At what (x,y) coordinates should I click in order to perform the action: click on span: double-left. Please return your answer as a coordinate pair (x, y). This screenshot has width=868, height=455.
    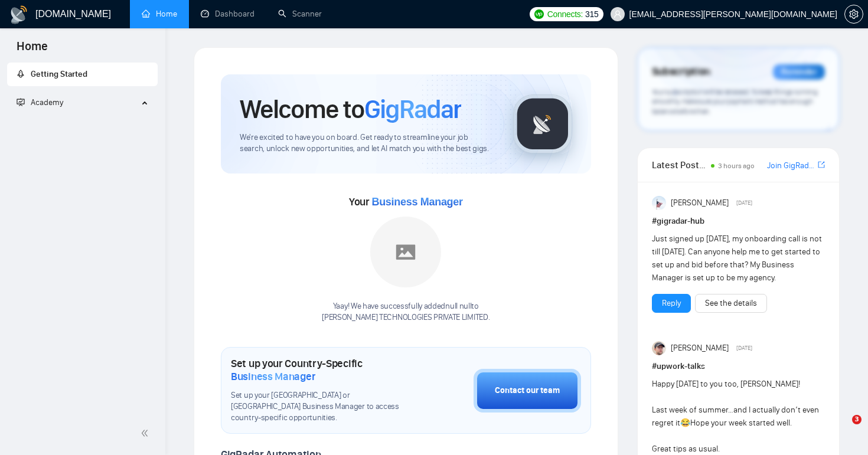
    Looking at the image, I should click on (147, 433).